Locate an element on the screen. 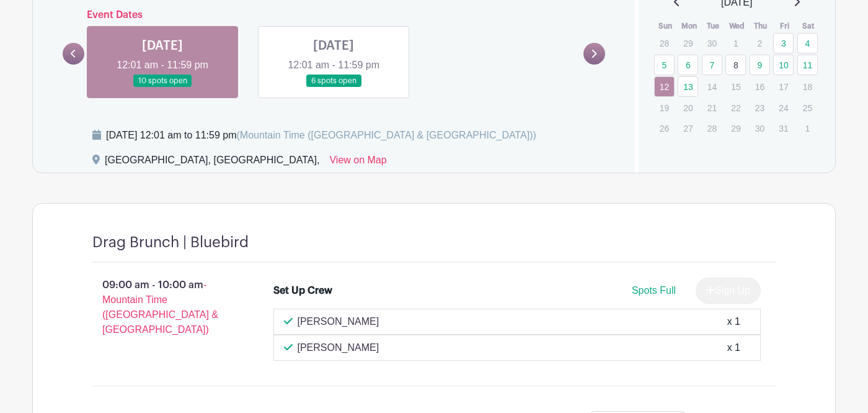 The width and height of the screenshot is (868, 413). p: 25 is located at coordinates (807, 108).